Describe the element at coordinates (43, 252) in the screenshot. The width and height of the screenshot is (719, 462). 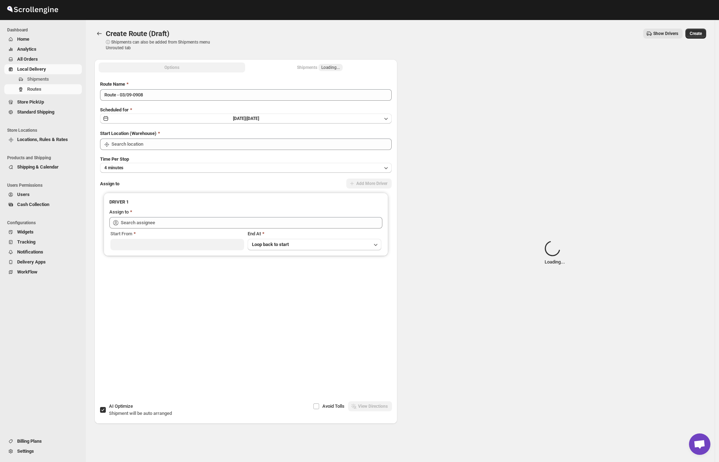
I see `button: Notifications` at that location.